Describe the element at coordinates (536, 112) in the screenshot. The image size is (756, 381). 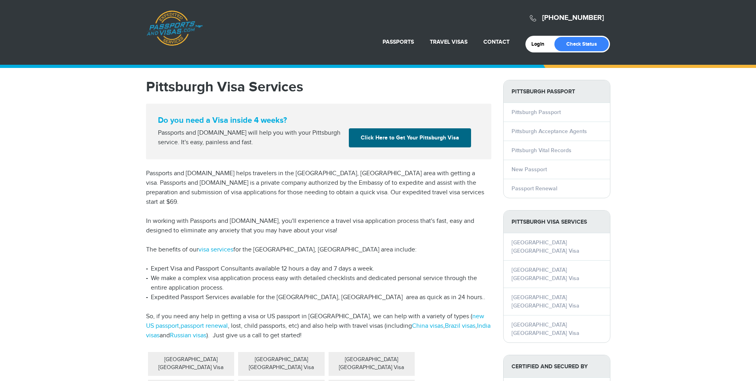
I see `a: Pittsburgh Passport` at that location.